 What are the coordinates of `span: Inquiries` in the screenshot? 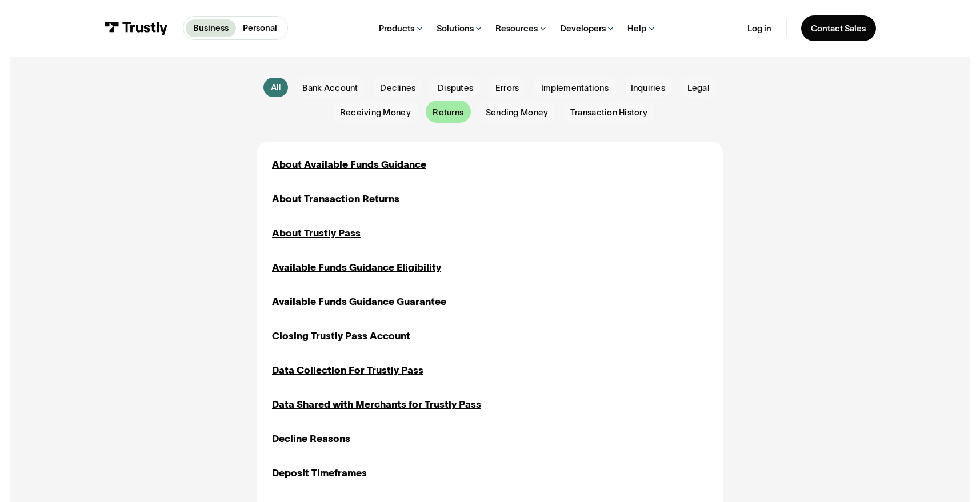 It's located at (648, 87).